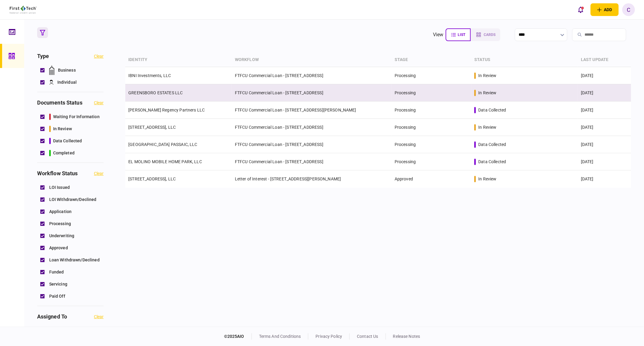  I want to click on span: LOI Withdrawn/Declined, so click(73, 199).